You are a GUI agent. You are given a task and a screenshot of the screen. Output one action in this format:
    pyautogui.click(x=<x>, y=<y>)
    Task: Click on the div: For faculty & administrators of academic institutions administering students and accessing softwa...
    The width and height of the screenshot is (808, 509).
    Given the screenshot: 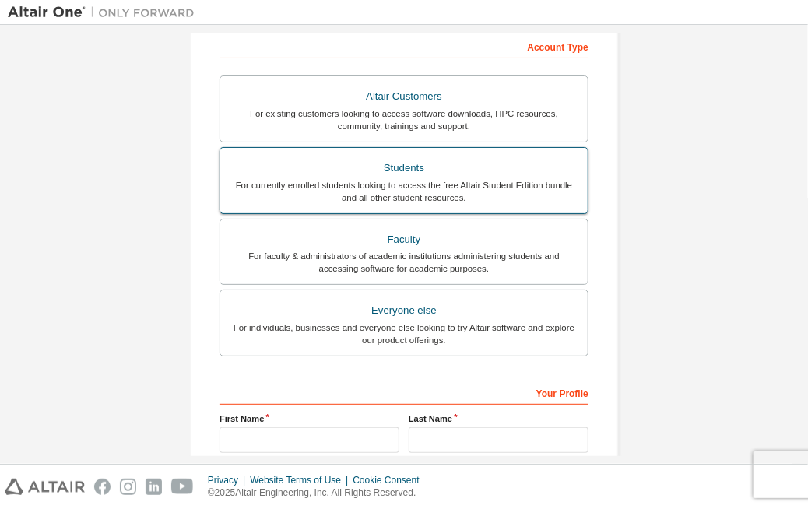 What is the action you would take?
    pyautogui.click(x=404, y=262)
    